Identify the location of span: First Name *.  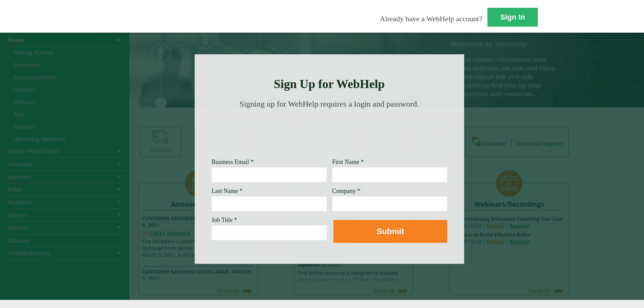
(348, 162).